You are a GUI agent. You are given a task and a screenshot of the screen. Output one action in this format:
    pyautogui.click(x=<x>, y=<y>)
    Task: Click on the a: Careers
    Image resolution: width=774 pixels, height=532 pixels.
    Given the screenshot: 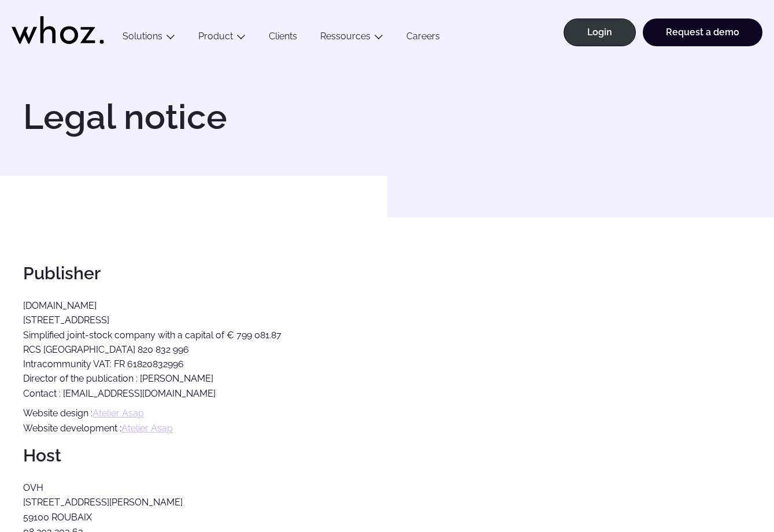 What is the action you would take?
    pyautogui.click(x=423, y=38)
    